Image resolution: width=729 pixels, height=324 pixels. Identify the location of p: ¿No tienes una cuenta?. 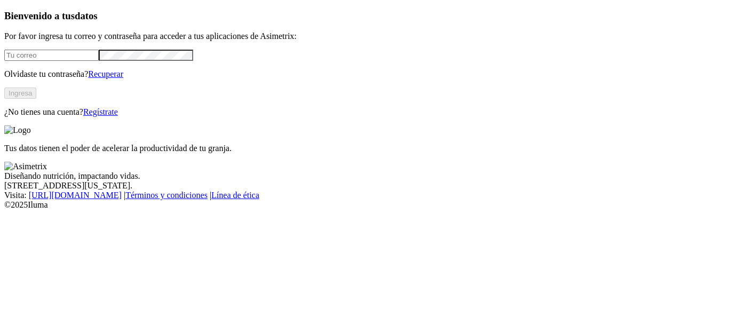
(365, 112).